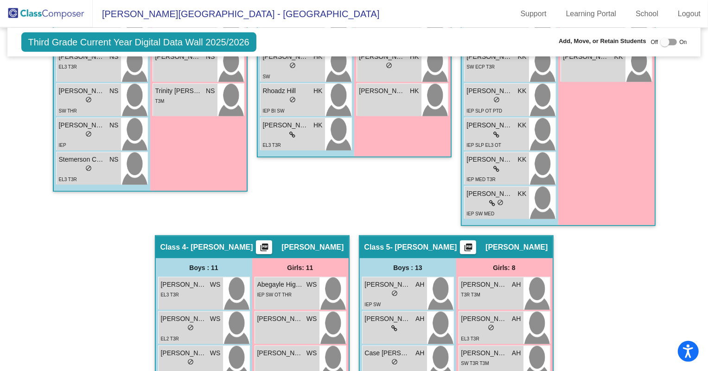 The width and height of the screenshot is (708, 371). I want to click on div: Girls: 8, so click(504, 268).